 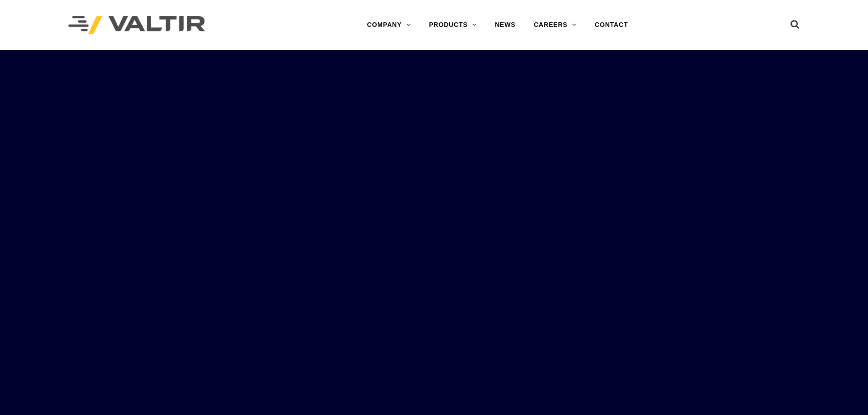 What do you see at coordinates (505, 25) in the screenshot?
I see `a: NEWS` at bounding box center [505, 25].